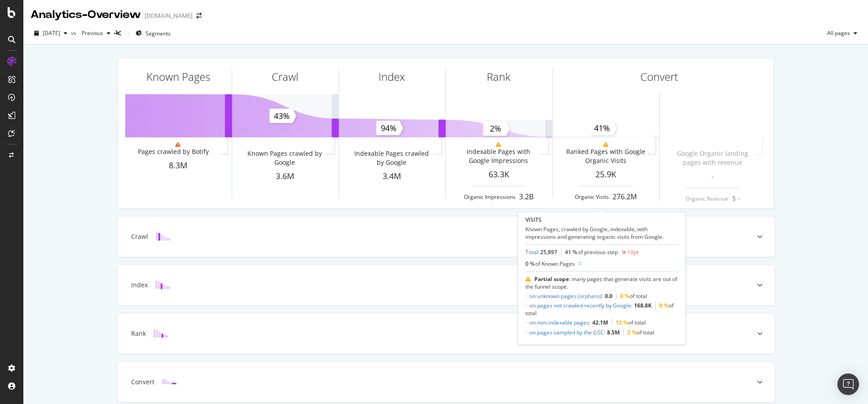 This screenshot has width=868, height=404. Describe the element at coordinates (285, 176) in the screenshot. I see `div: 3.6M` at that location.